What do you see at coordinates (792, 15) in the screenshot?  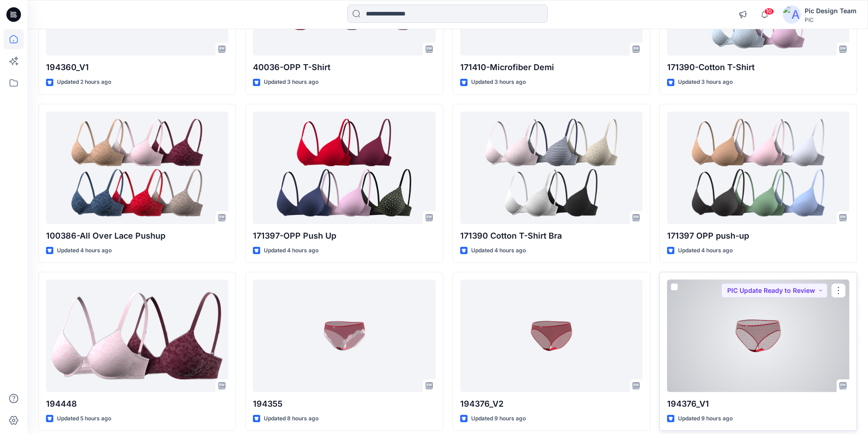 I see `img: avatar` at bounding box center [792, 15].